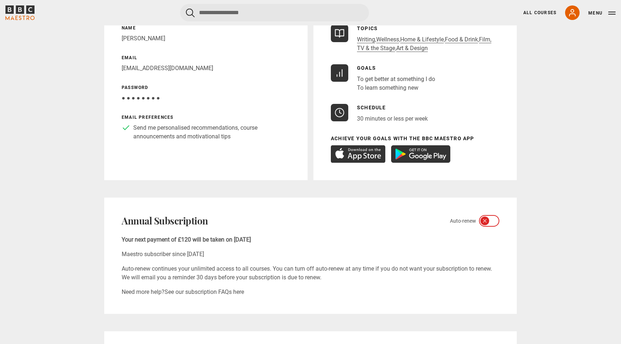  What do you see at coordinates (20, 13) in the screenshot?
I see `a: BBC Maestro` at bounding box center [20, 13].